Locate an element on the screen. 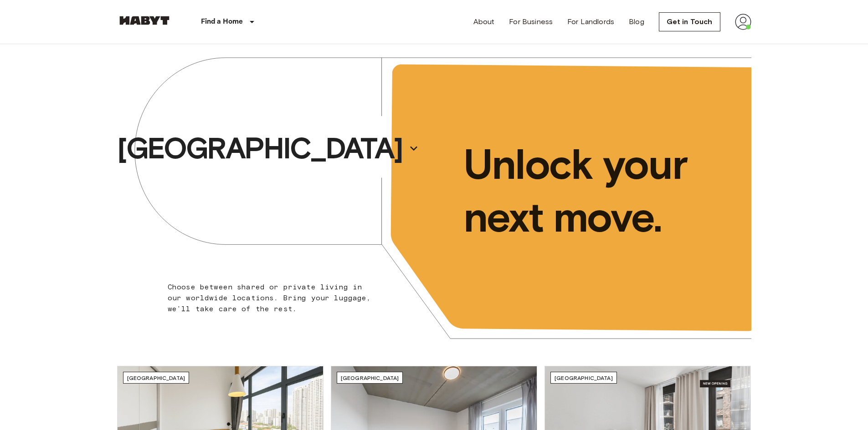 Image resolution: width=868 pixels, height=430 pixels. p: Unlock your next move. is located at coordinates (600, 191).